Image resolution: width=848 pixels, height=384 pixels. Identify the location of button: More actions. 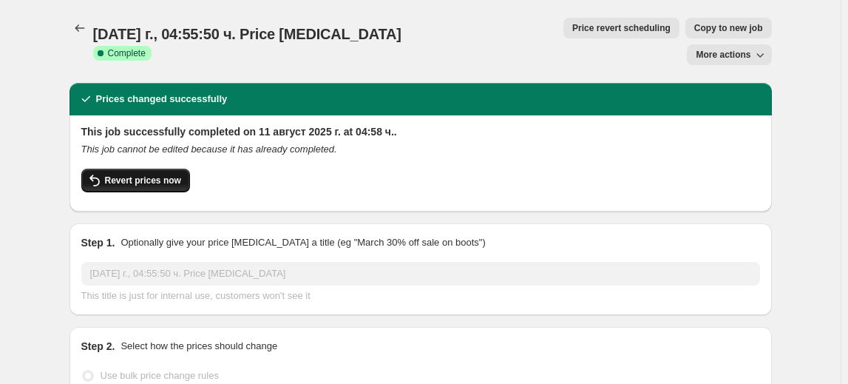
(729, 55).